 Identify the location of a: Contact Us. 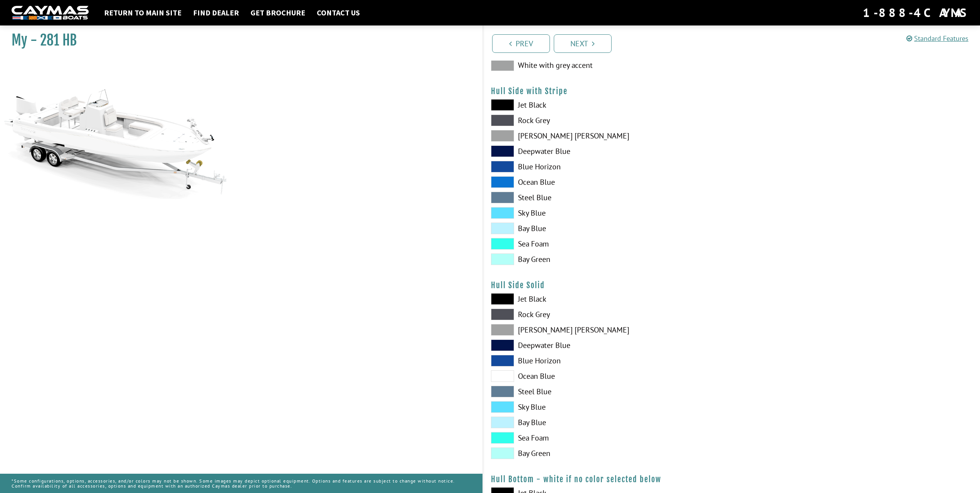
(338, 13).